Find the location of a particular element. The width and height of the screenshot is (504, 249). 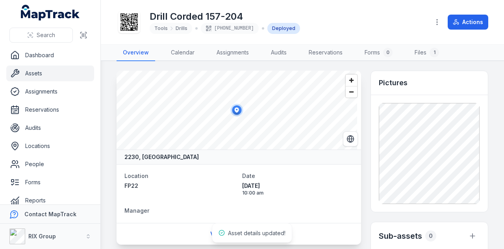

h2: Sub-assets is located at coordinates (401, 236).